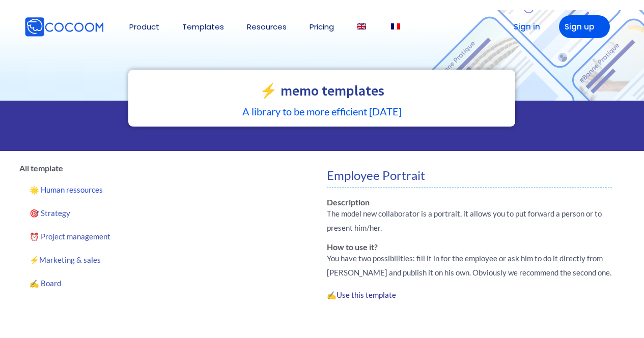 The width and height of the screenshot is (644, 338). Describe the element at coordinates (322, 90) in the screenshot. I see `h2: ⚡️ memo templates` at that location.